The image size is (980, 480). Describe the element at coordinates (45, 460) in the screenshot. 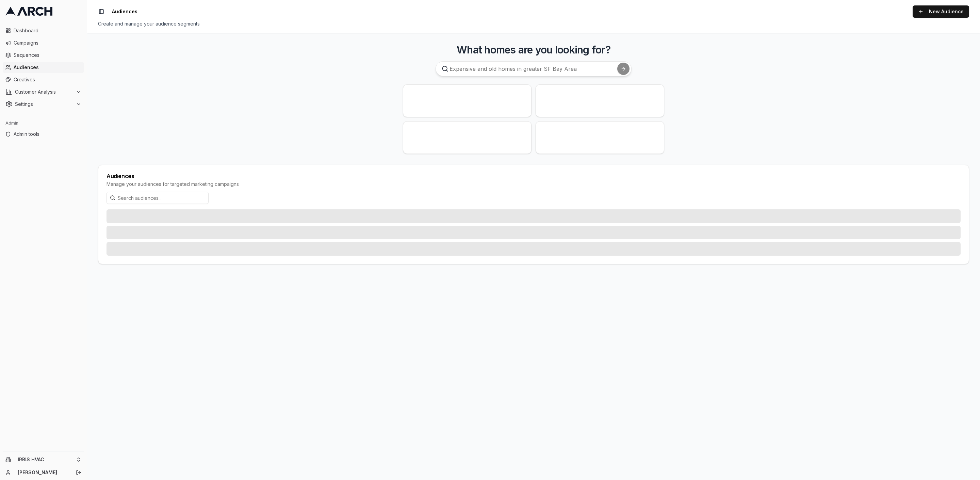

I see `span: IRBIS HVAC` at that location.